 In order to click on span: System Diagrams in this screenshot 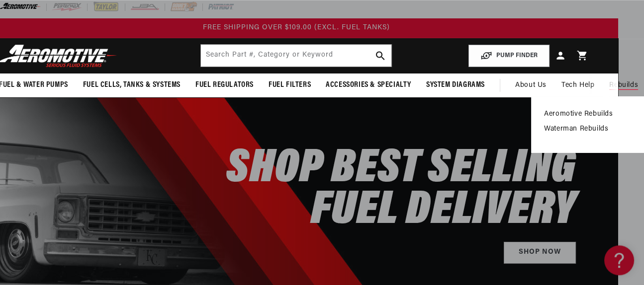, I will do `click(456, 85)`.